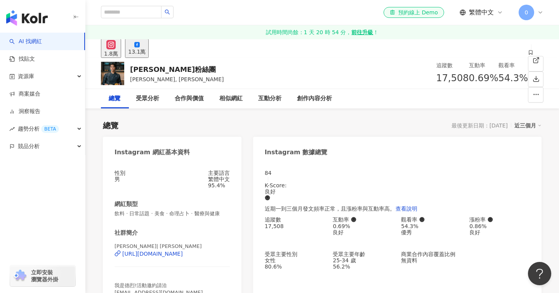 The image size is (559, 293). I want to click on a: 洞察報告, so click(25, 111).